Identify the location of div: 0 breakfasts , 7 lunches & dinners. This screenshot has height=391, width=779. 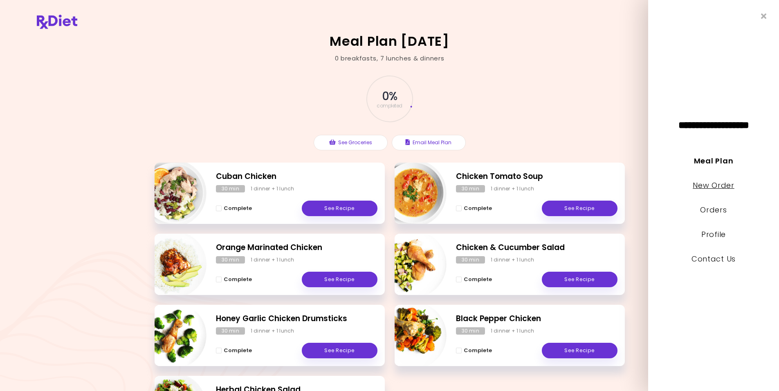
(390, 58).